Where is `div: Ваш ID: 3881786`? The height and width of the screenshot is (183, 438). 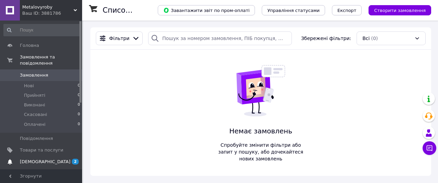
div: Ваш ID: 3881786 is located at coordinates (52, 13).